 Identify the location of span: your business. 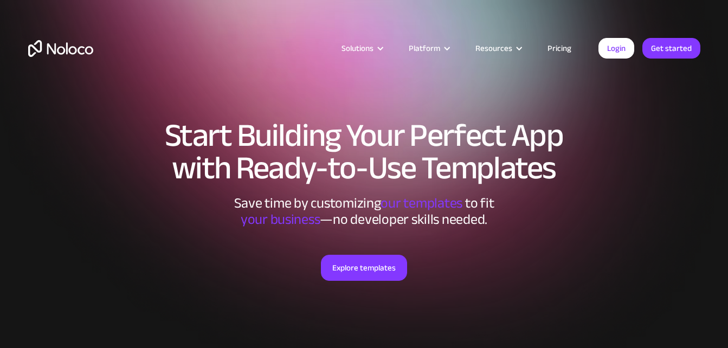
(280, 219).